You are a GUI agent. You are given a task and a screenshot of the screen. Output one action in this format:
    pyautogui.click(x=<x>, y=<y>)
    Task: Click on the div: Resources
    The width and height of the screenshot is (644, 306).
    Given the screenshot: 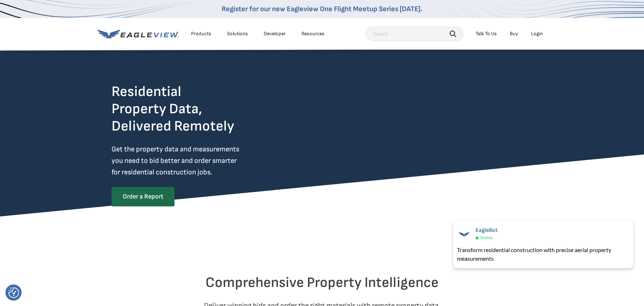 What is the action you would take?
    pyautogui.click(x=313, y=34)
    